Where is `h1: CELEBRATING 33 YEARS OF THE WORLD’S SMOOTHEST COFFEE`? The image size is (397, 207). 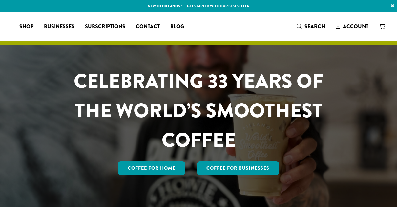
h1: CELEBRATING 33 YEARS OF THE WORLD’S SMOOTHEST COFFEE is located at coordinates (199, 111).